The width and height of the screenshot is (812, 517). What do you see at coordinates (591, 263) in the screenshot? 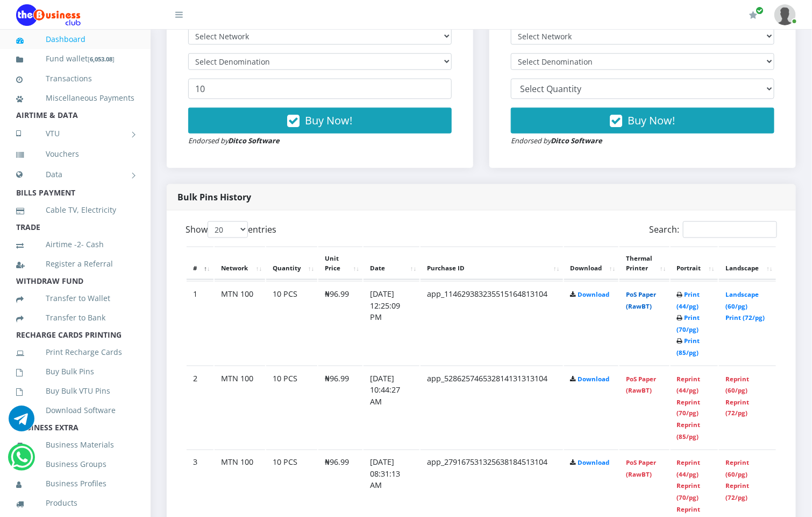
I see `th: Download: activate to sort column ascending` at bounding box center [591, 263].